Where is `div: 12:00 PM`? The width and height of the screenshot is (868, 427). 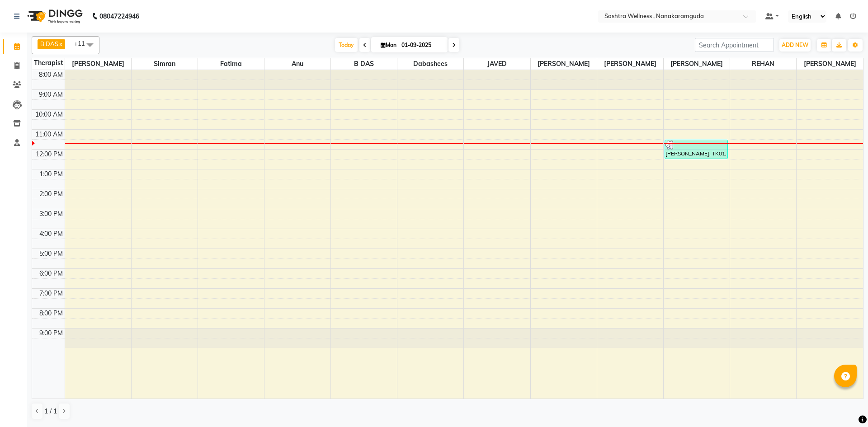 div: 12:00 PM is located at coordinates (50, 154).